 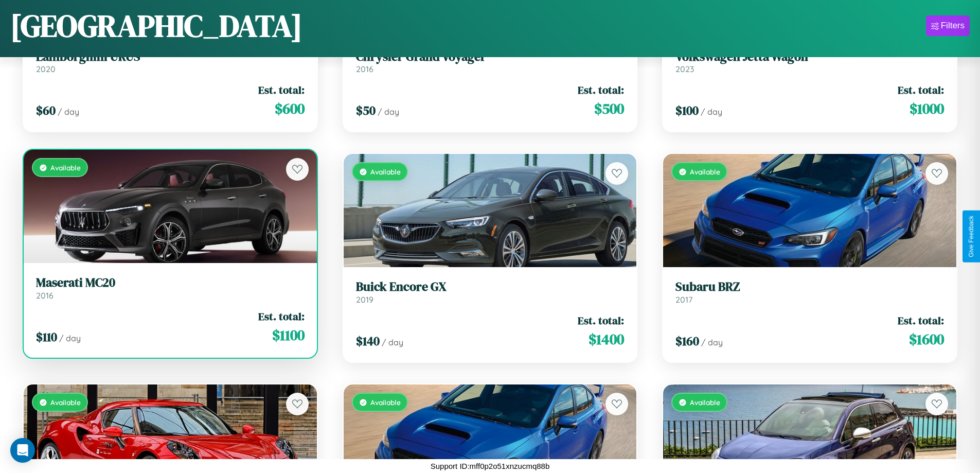 What do you see at coordinates (490, 62) in the screenshot?
I see `a: Chrysler Grand Voyager2016` at bounding box center [490, 62].